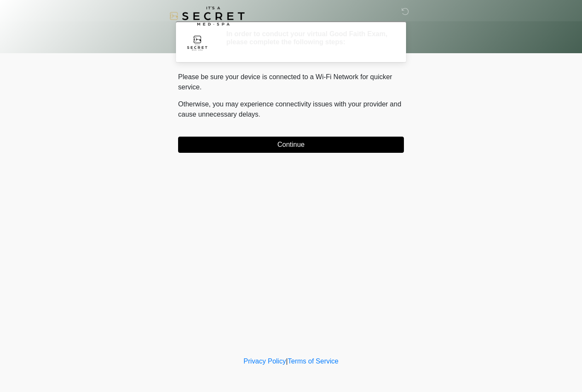  I want to click on button: Continue, so click(291, 145).